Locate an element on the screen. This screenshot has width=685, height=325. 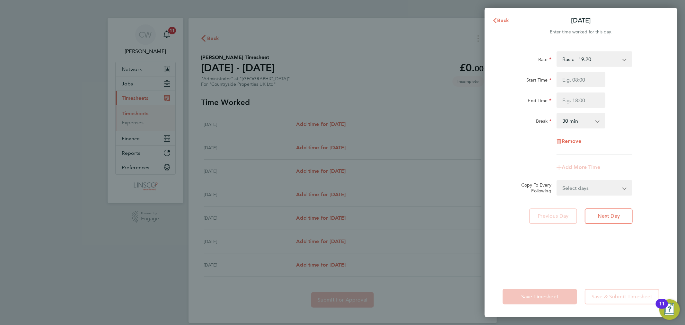
span: Next Day is located at coordinates (608, 216).